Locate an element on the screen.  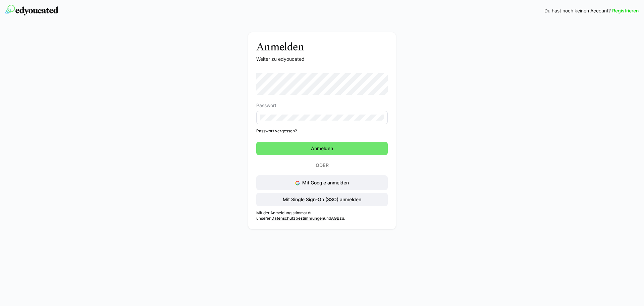
span: Du hast noch keinen Account? is located at coordinates (578, 11).